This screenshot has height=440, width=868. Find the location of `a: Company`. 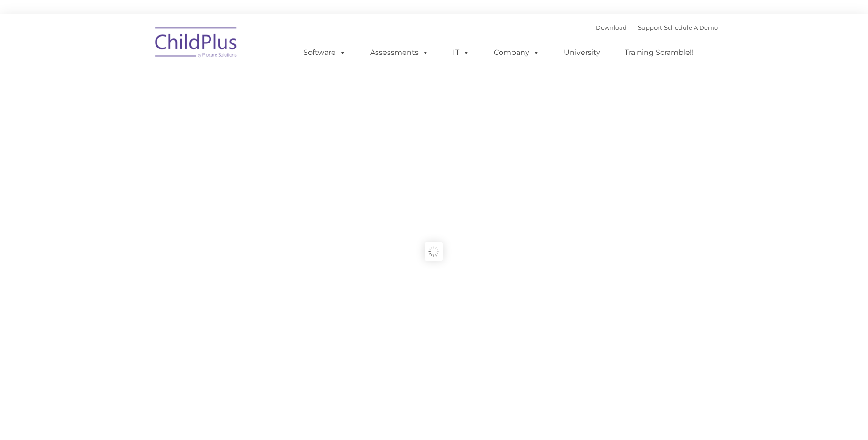

a: Company is located at coordinates (516, 52).